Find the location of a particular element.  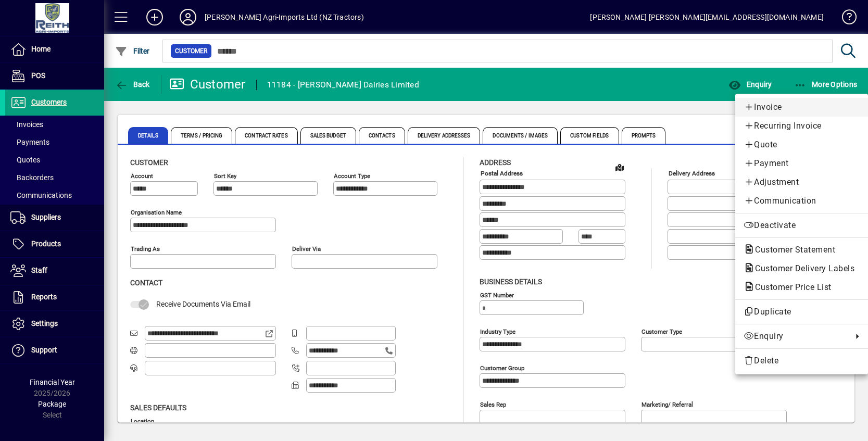

span: Communication is located at coordinates (801, 201).